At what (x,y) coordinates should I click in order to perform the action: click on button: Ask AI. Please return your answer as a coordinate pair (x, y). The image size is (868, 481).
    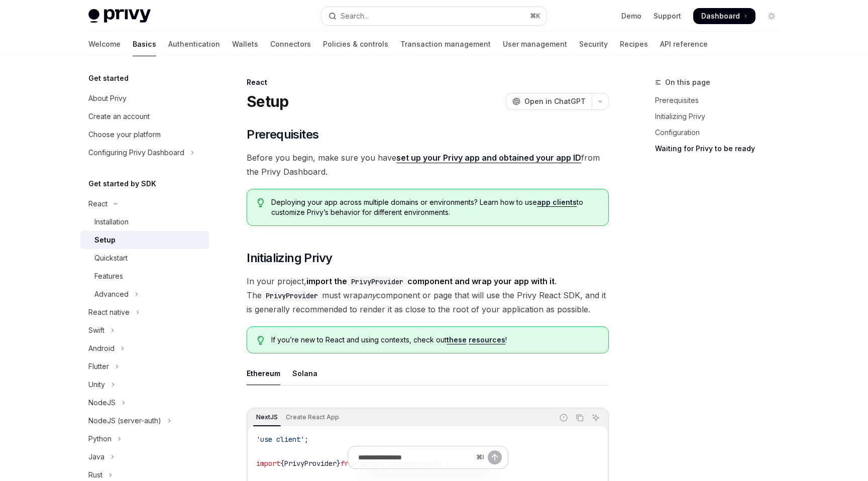
    Looking at the image, I should click on (596, 417).